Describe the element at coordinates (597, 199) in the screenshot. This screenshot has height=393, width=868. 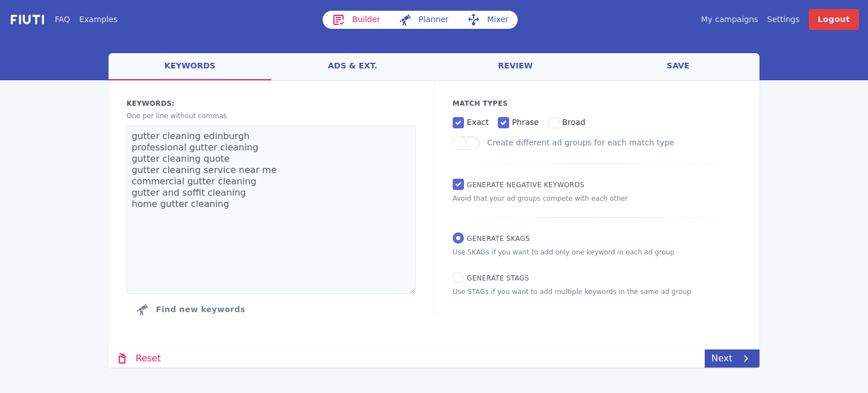
I see `p: Avoid that your ad groups compete with each other` at that location.